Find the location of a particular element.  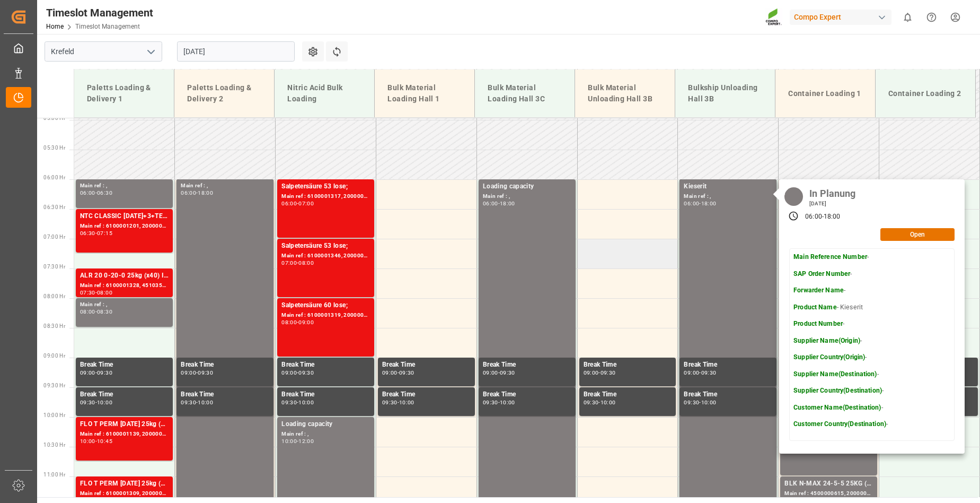

span: 10:00 Hr is located at coordinates (54, 415).